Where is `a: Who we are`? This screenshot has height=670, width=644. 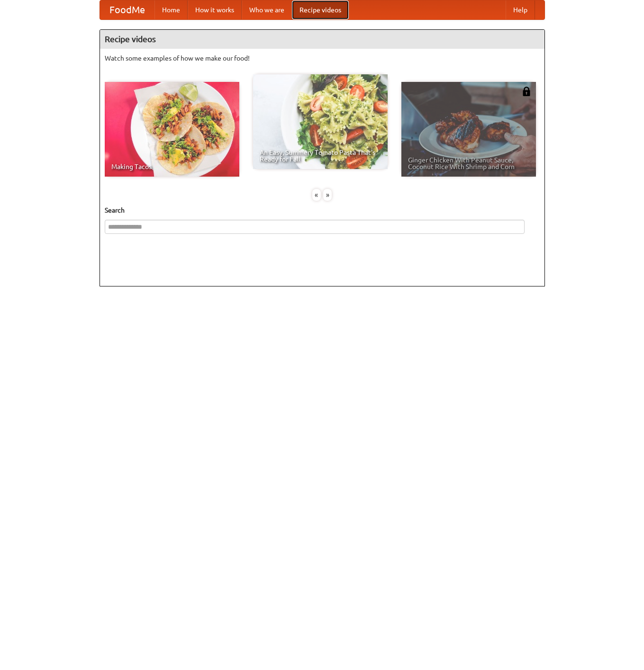
a: Who we are is located at coordinates (267, 10).